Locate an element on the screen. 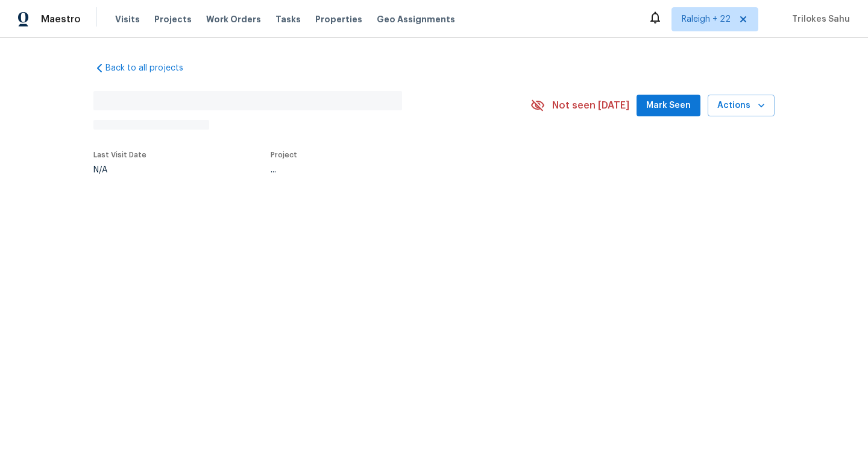 The image size is (868, 469). button: Actions is located at coordinates (741, 105).